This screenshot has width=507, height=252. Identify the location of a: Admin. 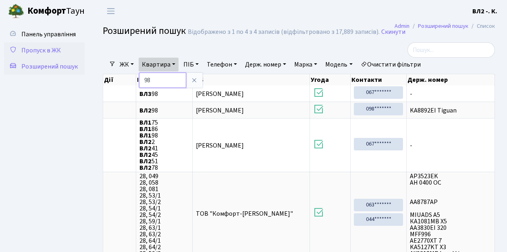
(402, 26).